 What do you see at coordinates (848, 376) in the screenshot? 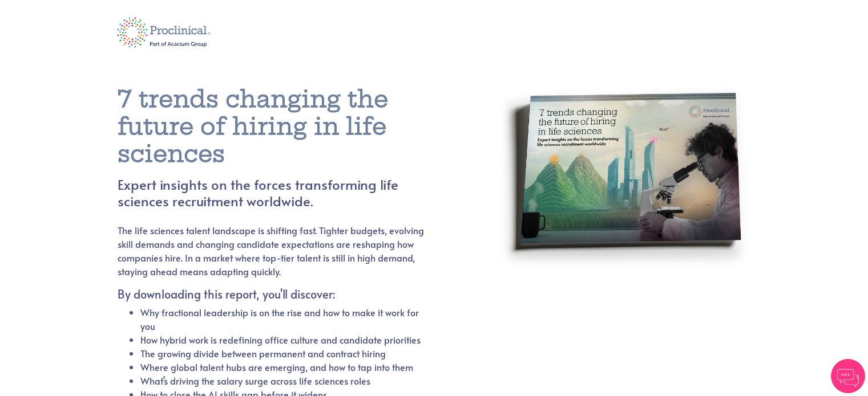
I see `img: Chatbot` at bounding box center [848, 376].